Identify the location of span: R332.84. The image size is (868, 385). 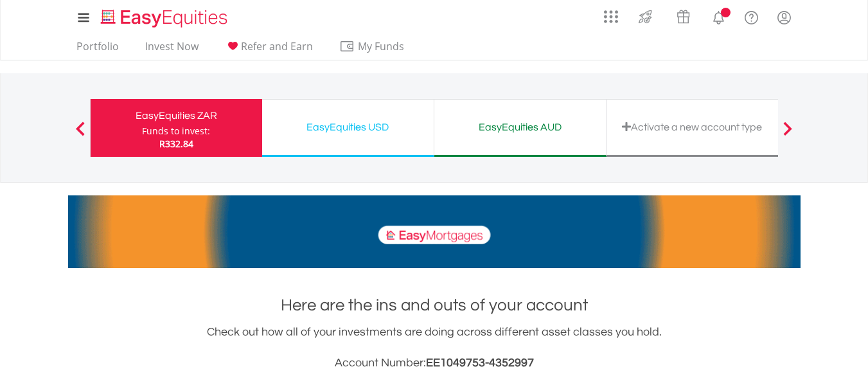
(176, 144).